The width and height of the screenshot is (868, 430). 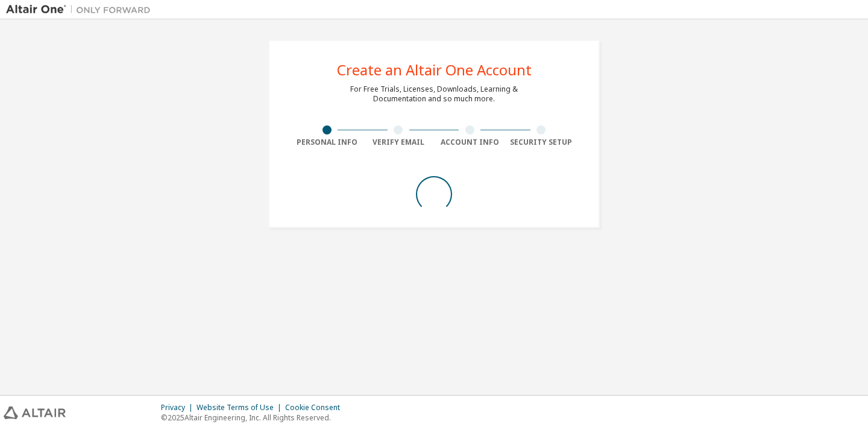 I want to click on div: Verify Email, so click(x=398, y=143).